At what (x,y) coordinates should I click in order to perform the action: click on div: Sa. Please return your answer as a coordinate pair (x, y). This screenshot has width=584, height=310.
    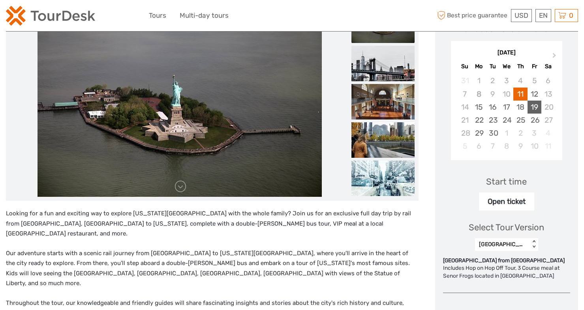
    Looking at the image, I should click on (548, 66).